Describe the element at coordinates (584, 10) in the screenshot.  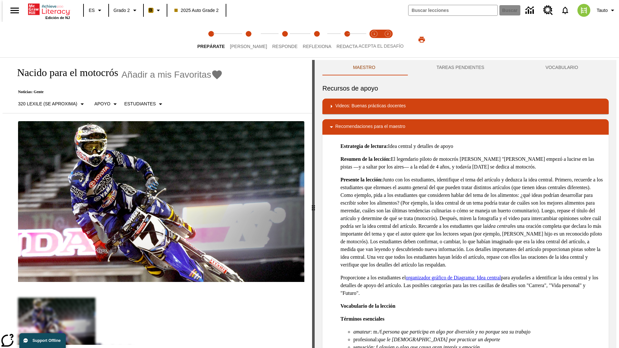
I see `button: Escoja un nuevo avatar` at that location.